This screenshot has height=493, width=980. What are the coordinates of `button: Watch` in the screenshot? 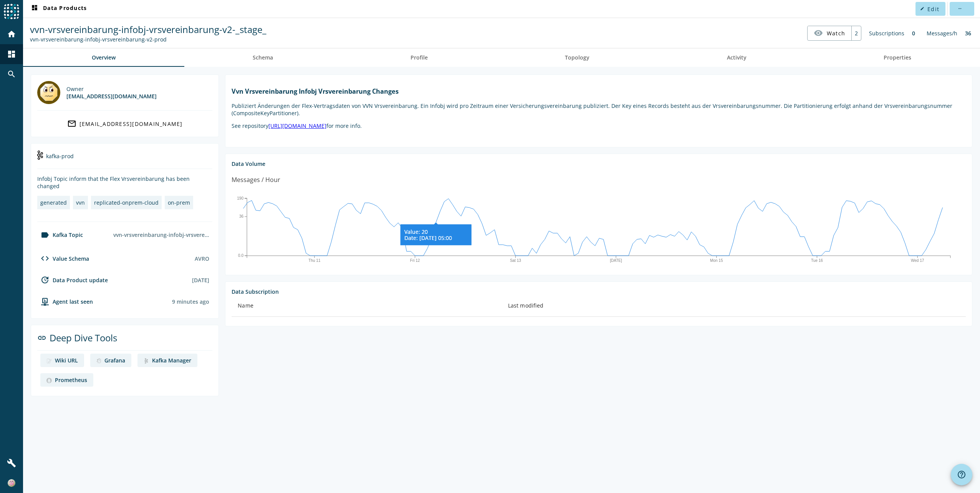 It's located at (829, 33).